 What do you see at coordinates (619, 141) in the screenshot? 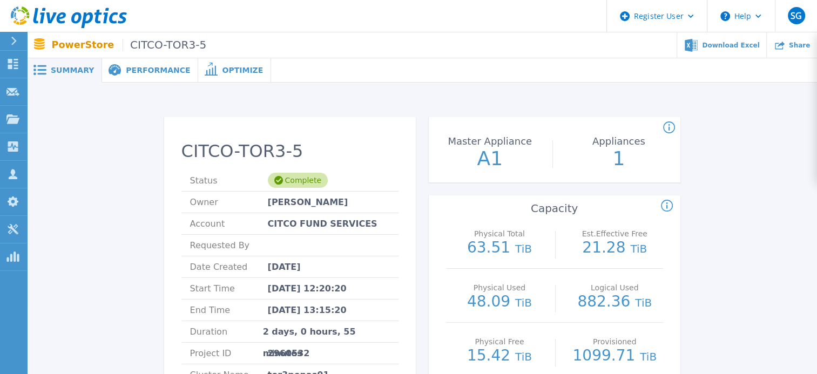
I see `p: Appliances` at bounding box center [619, 141].